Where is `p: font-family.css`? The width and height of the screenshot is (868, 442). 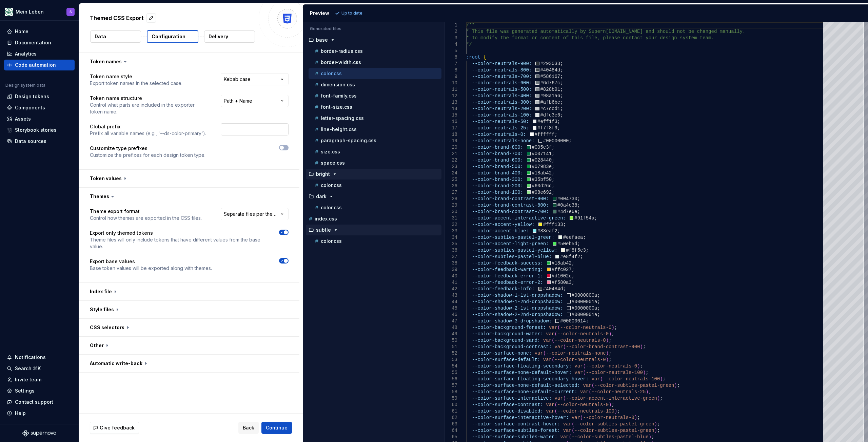 p: font-family.css is located at coordinates (339, 96).